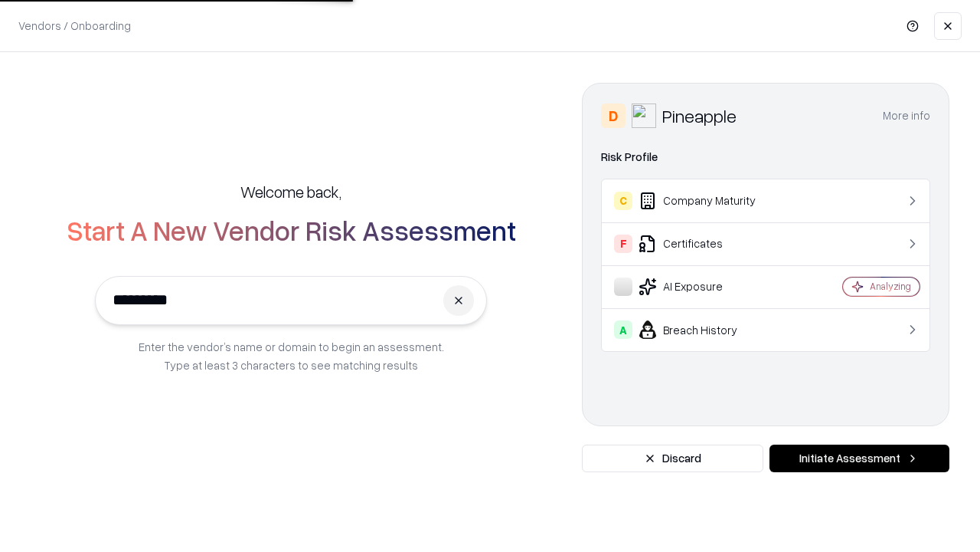 This screenshot has width=980, height=552. What do you see at coordinates (624, 243) in the screenshot?
I see `div: F` at bounding box center [624, 243].